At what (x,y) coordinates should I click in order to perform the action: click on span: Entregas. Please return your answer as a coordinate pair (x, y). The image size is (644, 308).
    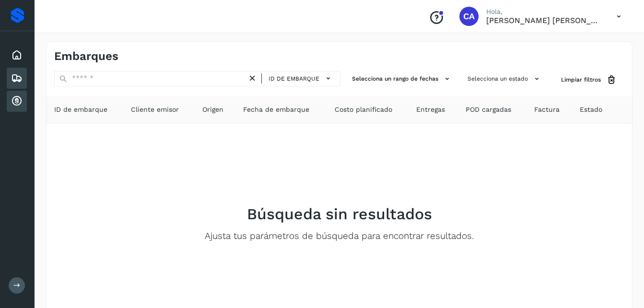
    Looking at the image, I should click on (430, 110).